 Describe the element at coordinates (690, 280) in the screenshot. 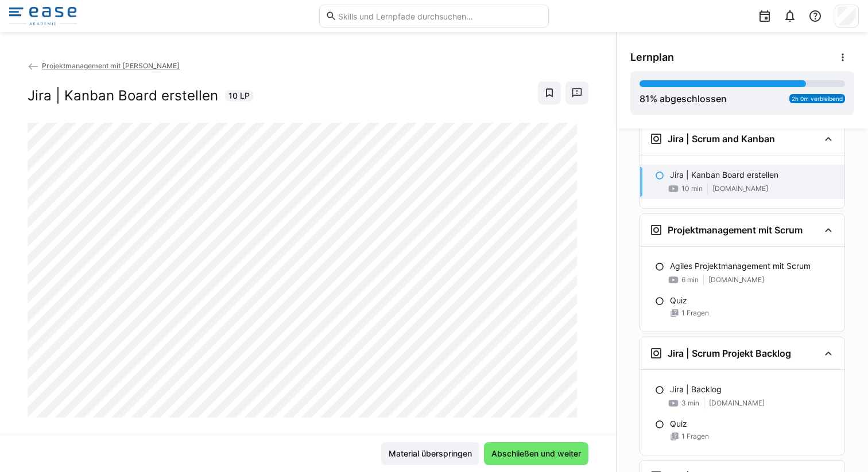

I see `span: 6 min` at that location.